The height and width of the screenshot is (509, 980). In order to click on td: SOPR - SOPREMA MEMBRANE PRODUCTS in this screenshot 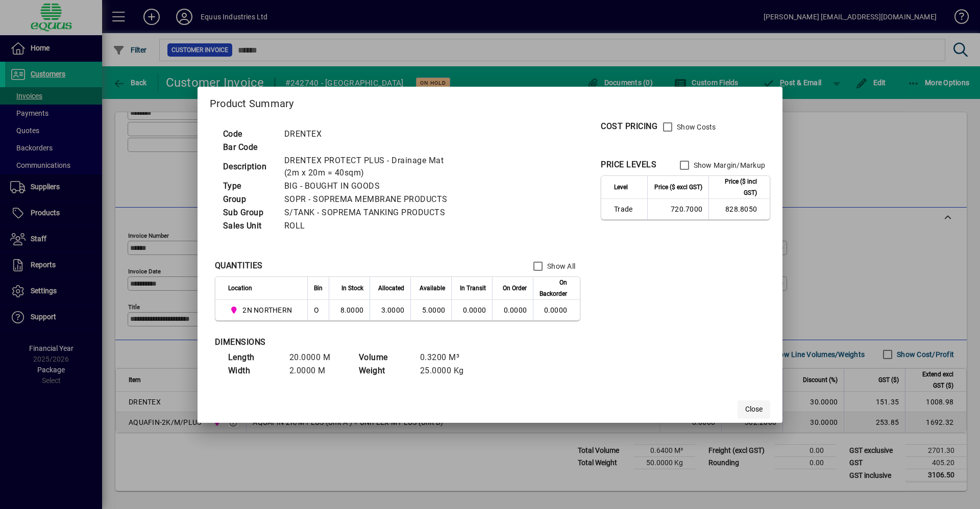, I will do `click(372, 200)`.